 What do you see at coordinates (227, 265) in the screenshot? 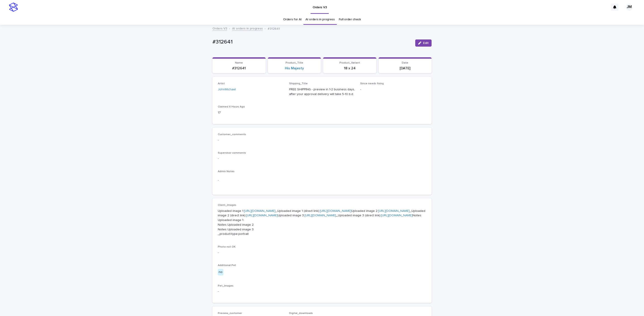
I see `span: Additional Pet` at bounding box center [227, 265].